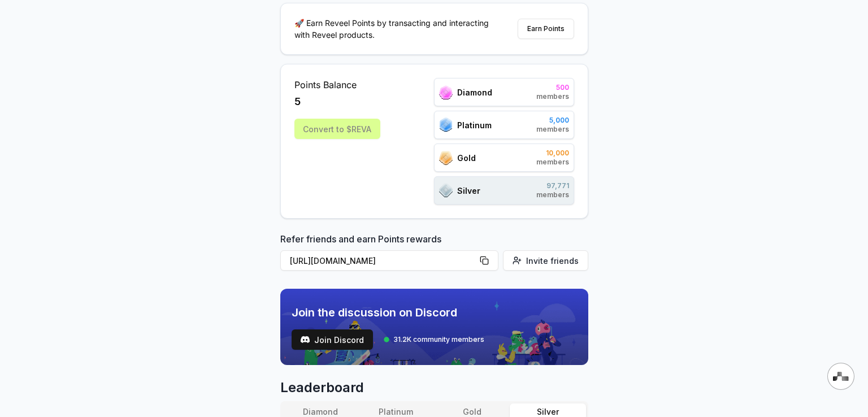  I want to click on span: Gold, so click(467, 157).